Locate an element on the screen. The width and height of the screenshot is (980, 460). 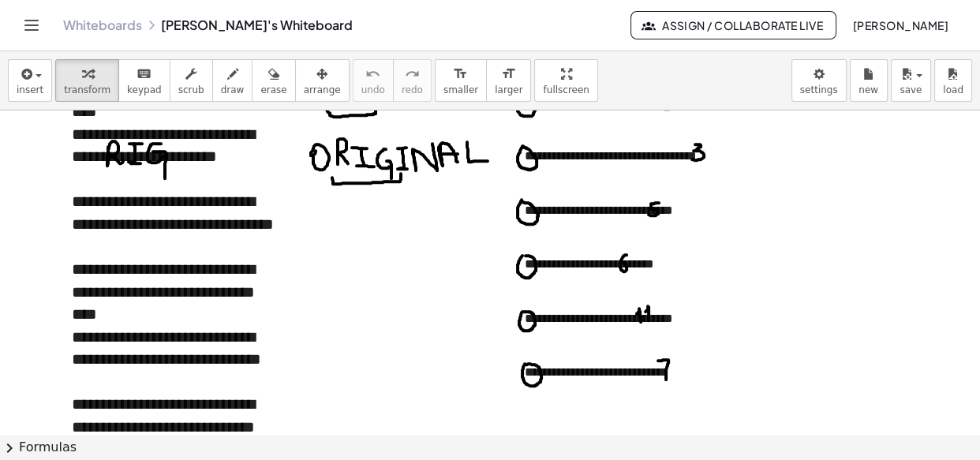
span: new is located at coordinates (867, 90).